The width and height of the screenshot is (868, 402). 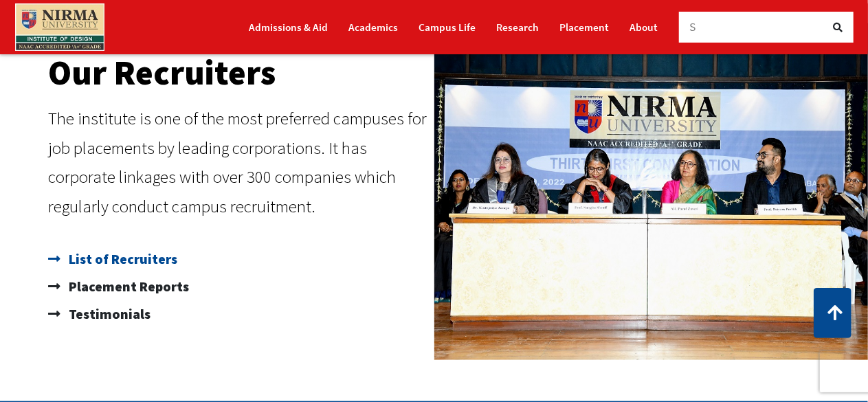 I want to click on a: Placement Reports, so click(x=238, y=286).